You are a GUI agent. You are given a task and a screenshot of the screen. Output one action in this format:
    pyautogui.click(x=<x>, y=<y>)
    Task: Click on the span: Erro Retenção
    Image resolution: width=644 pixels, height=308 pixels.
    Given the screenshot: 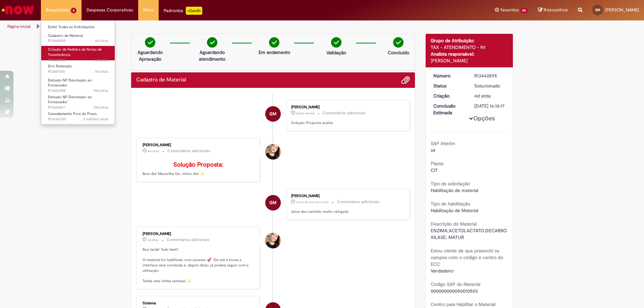 What is the action you would take?
    pyautogui.click(x=60, y=66)
    